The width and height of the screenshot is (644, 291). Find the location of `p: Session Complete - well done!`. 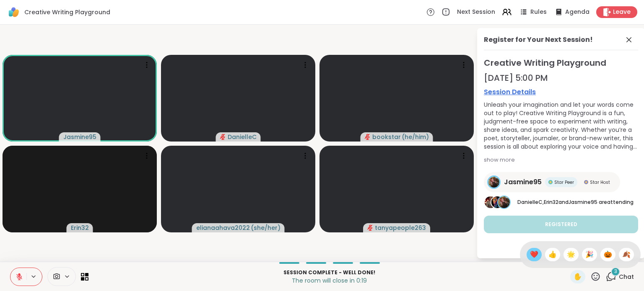

p: Session Complete - well done! is located at coordinates (329, 273).